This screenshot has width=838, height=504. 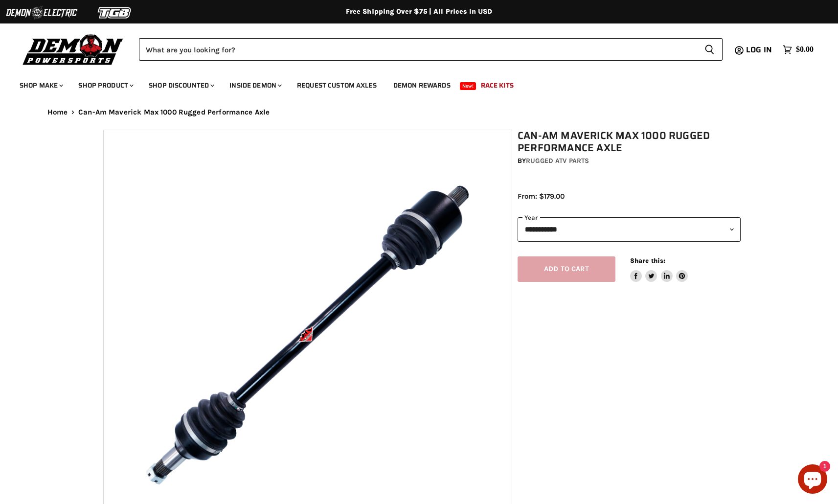 What do you see at coordinates (174, 112) in the screenshot?
I see `span: Can-Am Maverick Max 1000 Rugged Performance Axle` at bounding box center [174, 112].